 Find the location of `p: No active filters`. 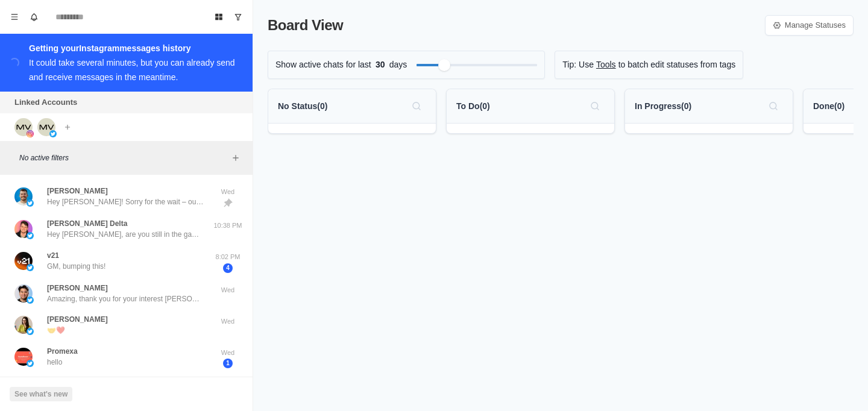

p: No active filters is located at coordinates (123, 158).